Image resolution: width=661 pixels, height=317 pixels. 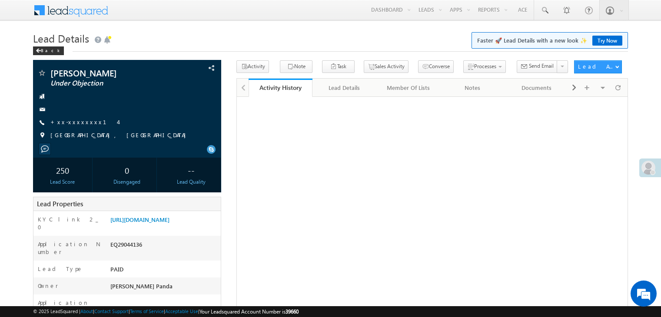 I want to click on button: Task, so click(x=338, y=67).